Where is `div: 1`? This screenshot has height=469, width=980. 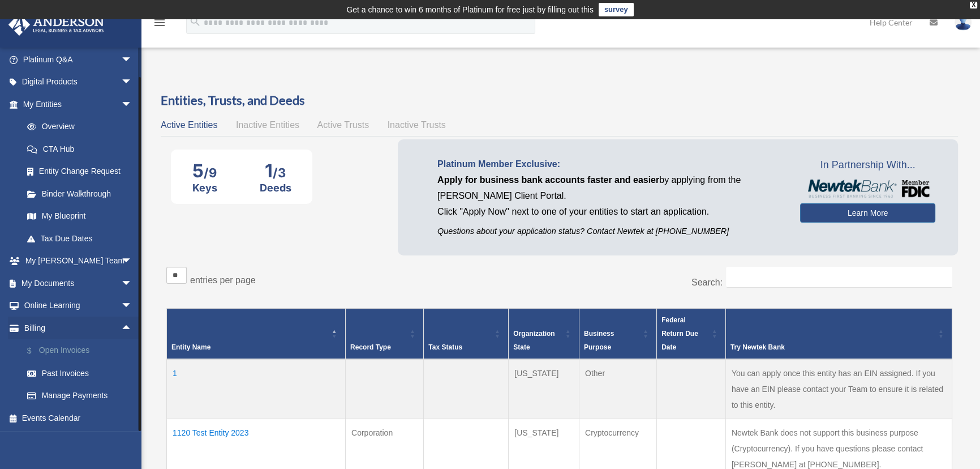
div: 1 is located at coordinates (276, 170).